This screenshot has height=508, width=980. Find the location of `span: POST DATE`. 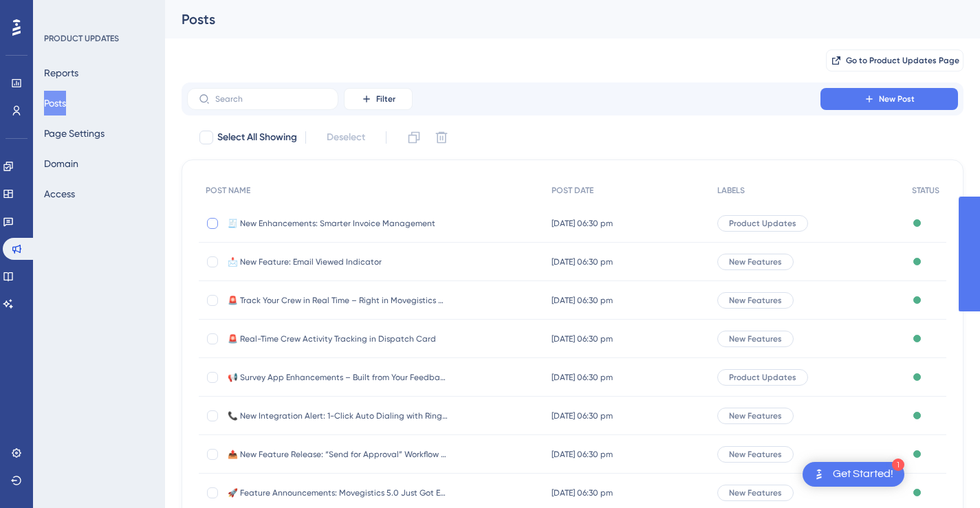

span: POST DATE is located at coordinates (572, 190).